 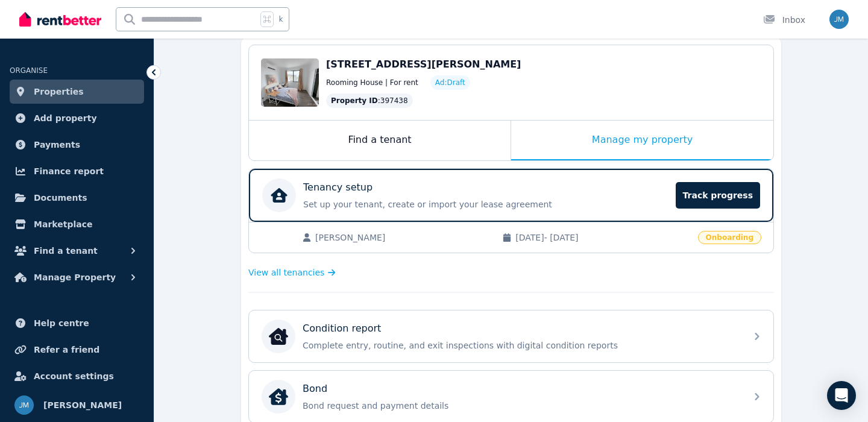 I want to click on span: Marketplace, so click(x=63, y=224).